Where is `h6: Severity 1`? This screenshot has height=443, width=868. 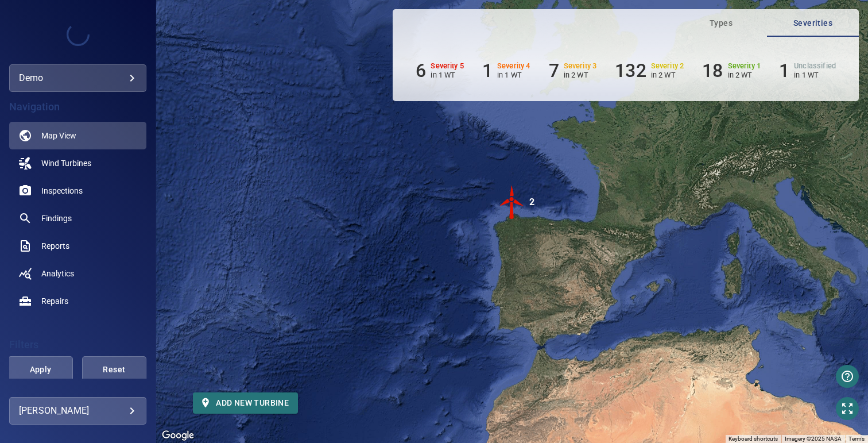
h6: Severity 1 is located at coordinates (744, 66).